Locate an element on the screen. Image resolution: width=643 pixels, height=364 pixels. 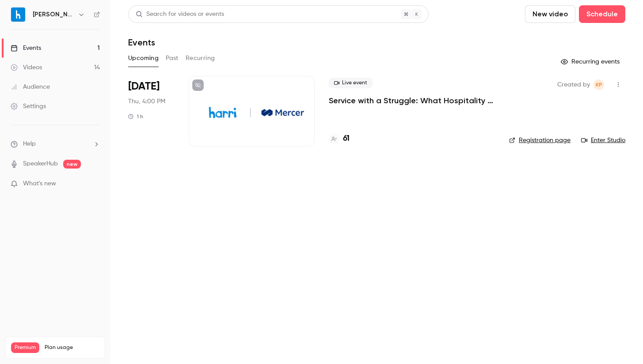
span: Kate Price is located at coordinates (599, 85).